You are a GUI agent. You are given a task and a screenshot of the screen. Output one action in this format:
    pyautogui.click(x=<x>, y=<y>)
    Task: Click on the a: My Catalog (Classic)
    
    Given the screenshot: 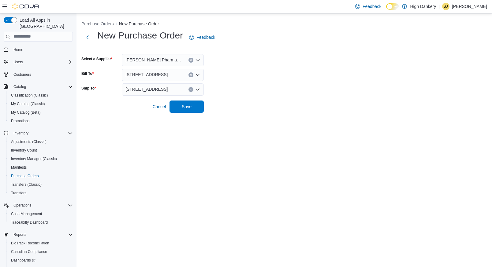 What is the action you would take?
    pyautogui.click(x=28, y=104)
    